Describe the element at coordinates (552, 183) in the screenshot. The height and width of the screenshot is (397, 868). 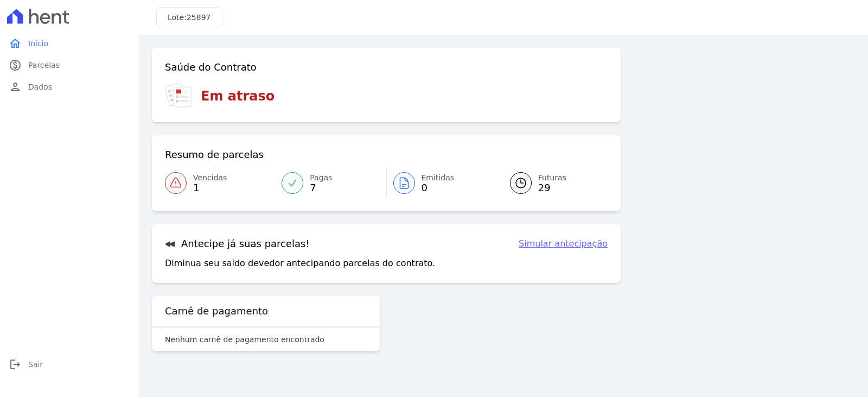
I see `a: Futuras 29` at that location.